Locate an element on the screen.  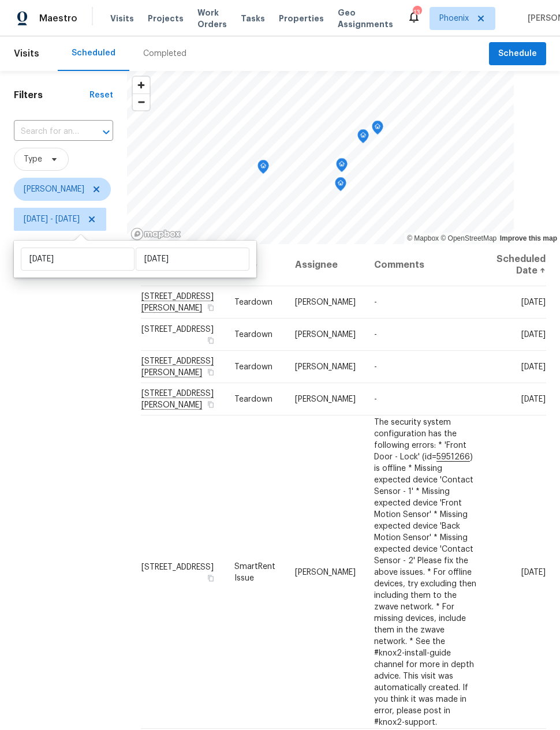
span: Geo Assignments is located at coordinates (365, 19).